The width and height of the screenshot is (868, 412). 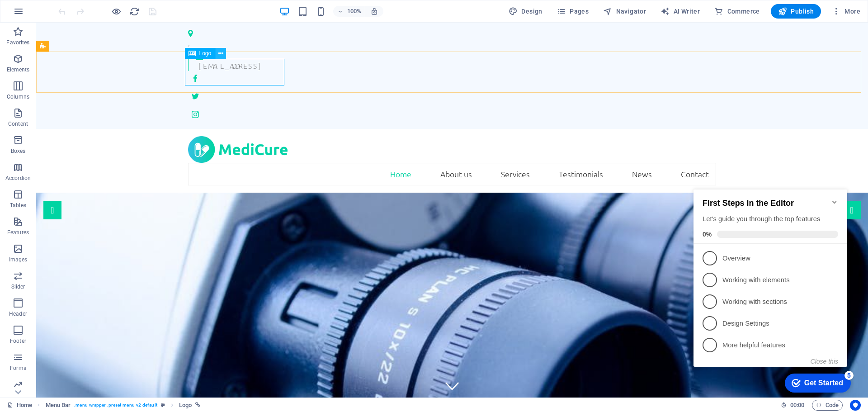 I want to click on span: AI Writer, so click(x=680, y=11).